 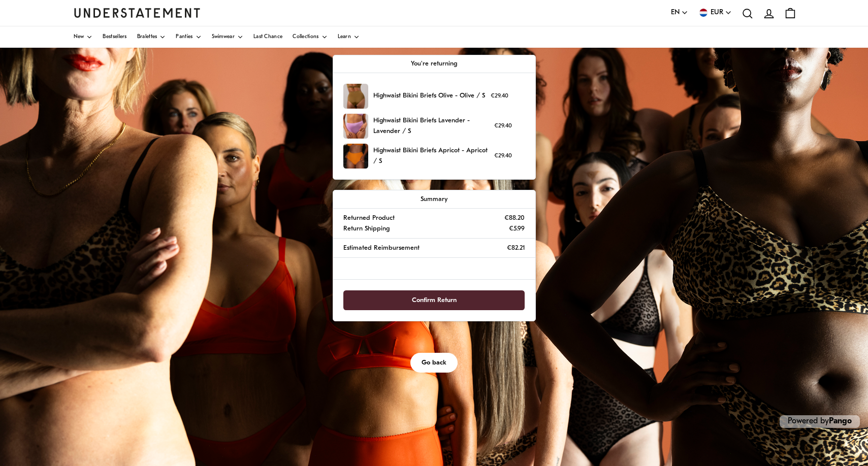 I want to click on span: Panties, so click(x=184, y=37).